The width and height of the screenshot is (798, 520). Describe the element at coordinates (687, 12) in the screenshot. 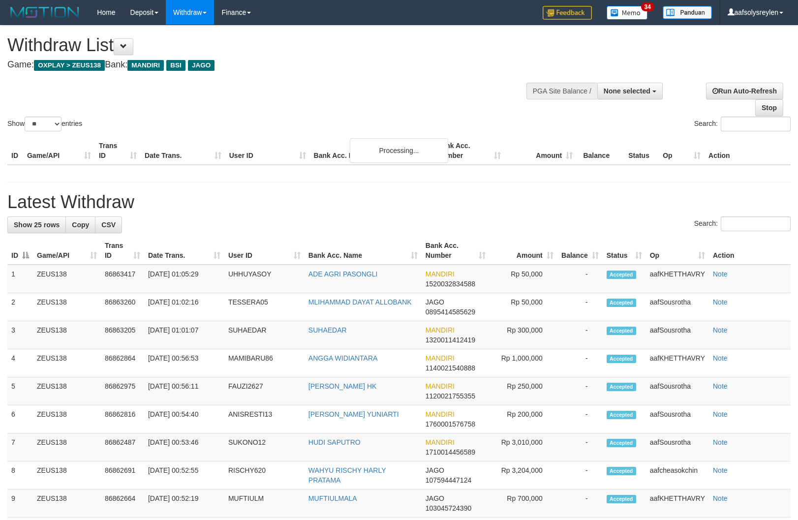

I see `img: panduan.png` at that location.